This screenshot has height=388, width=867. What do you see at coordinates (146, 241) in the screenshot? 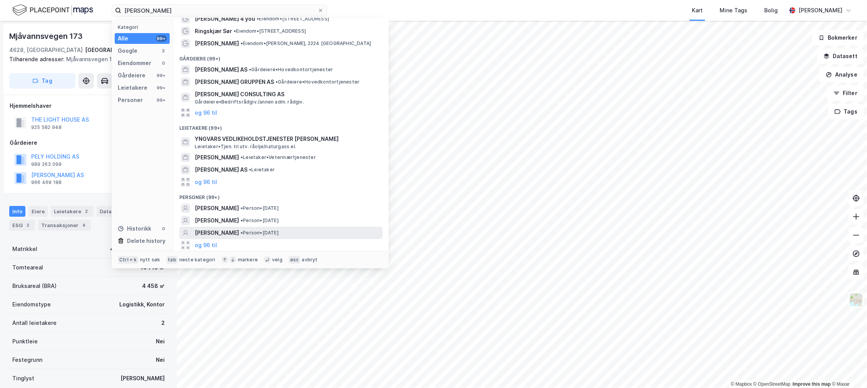
I see `div: Delete history` at bounding box center [146, 241].